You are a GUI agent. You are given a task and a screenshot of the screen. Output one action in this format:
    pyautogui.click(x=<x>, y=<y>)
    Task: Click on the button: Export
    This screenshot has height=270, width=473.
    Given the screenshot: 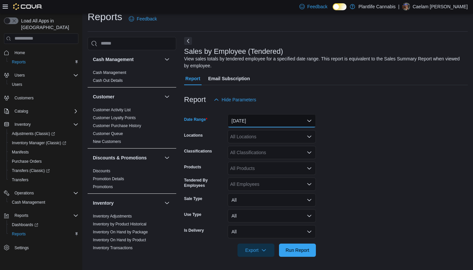 What is the action you would take?
    pyautogui.click(x=256, y=250)
    